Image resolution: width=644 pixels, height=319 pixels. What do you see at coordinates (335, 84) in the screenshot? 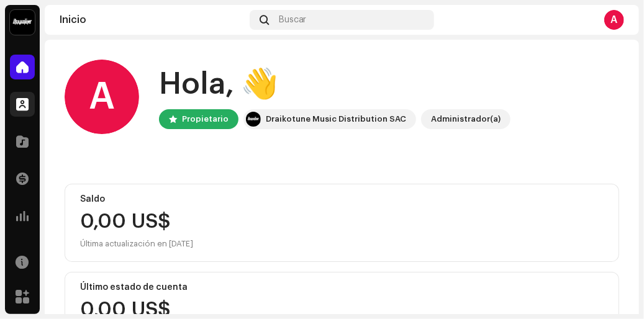
I see `div: Hola, 👋` at bounding box center [335, 84].